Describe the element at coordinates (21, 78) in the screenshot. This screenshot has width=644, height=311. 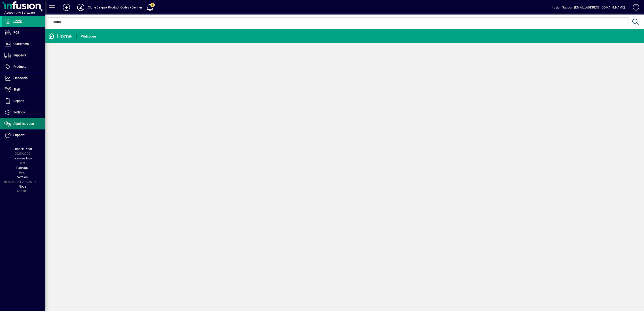
I see `span: Financials` at that location.